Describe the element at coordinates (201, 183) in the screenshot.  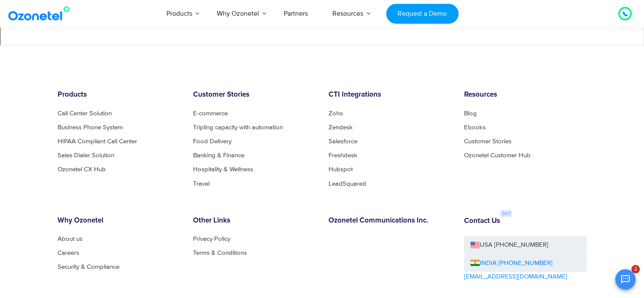
I see `a: Travel` at that location.